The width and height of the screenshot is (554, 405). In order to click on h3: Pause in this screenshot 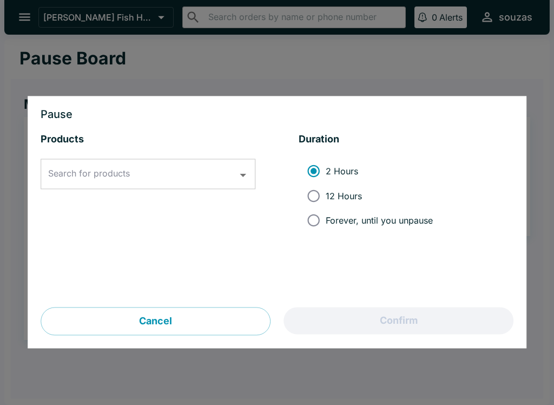, I will do `click(277, 115)`.